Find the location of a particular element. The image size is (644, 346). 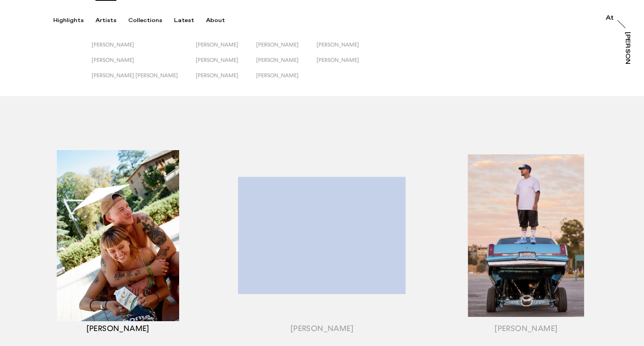

button: Highlights is located at coordinates (74, 21).